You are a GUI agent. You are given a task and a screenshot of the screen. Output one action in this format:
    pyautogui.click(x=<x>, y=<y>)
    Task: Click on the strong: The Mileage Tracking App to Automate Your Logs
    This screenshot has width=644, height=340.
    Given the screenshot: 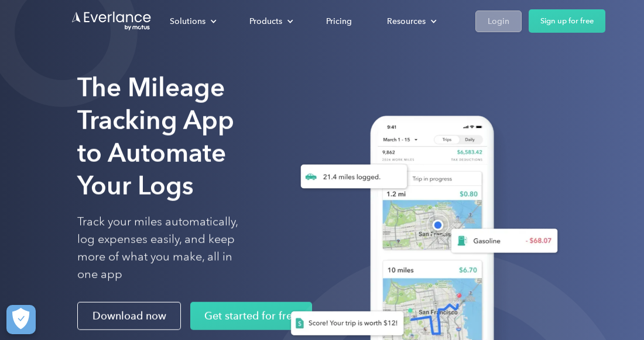 What is the action you would take?
    pyautogui.click(x=156, y=136)
    